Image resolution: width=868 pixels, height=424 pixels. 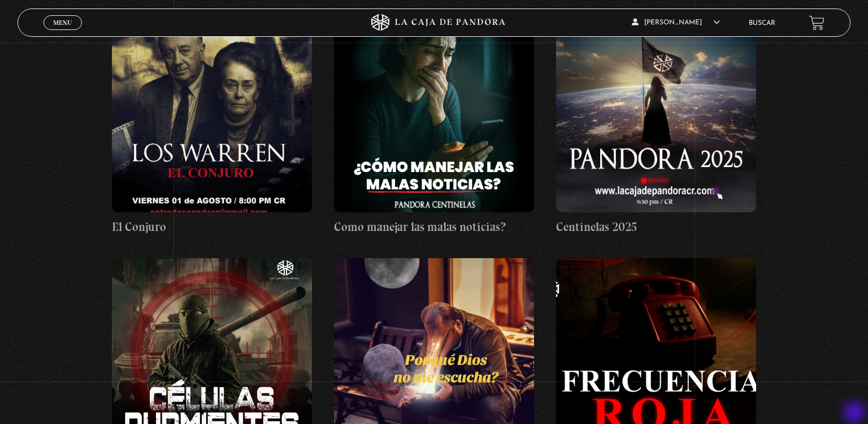 What do you see at coordinates (656, 122) in the screenshot?
I see `a: Centinelas 2025` at bounding box center [656, 122].